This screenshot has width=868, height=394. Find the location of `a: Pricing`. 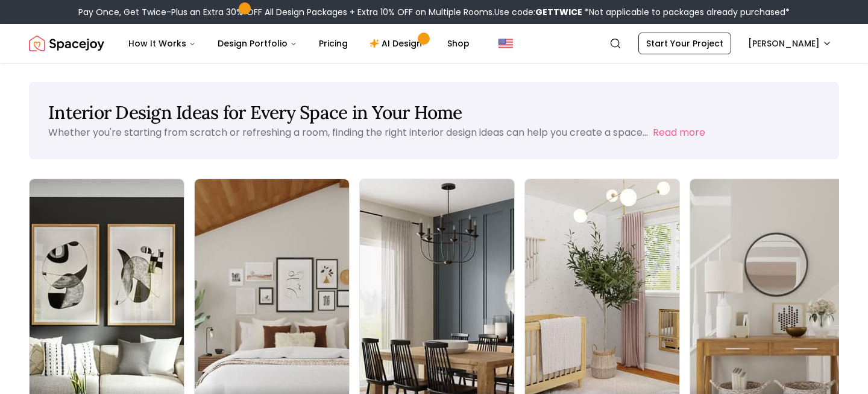

a: Pricing is located at coordinates (333, 44).